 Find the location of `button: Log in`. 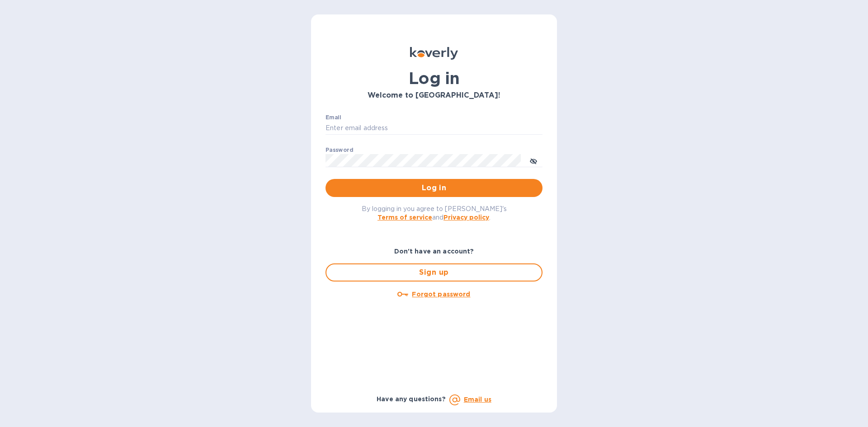

button: Log in is located at coordinates (434, 188).